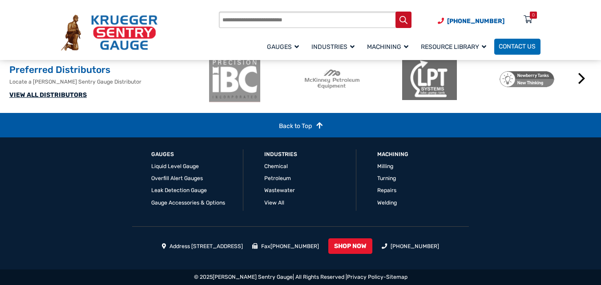 This screenshot has width=601, height=285. I want to click on a: Overfill Alert Gauges, so click(177, 179).